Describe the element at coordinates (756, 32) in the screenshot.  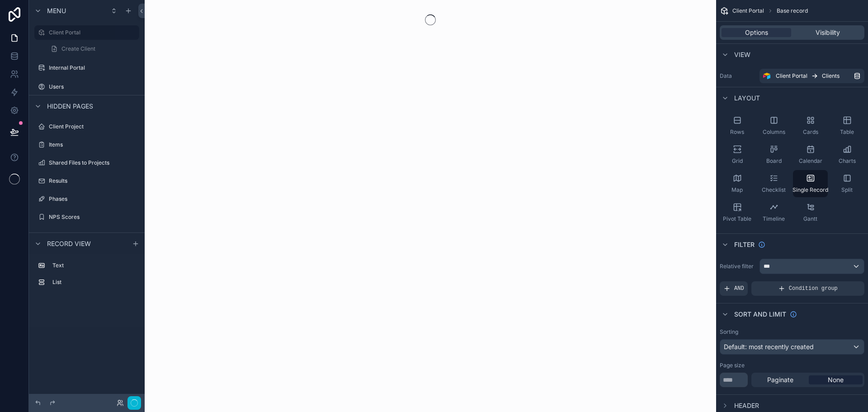
I see `span: Options` at that location.